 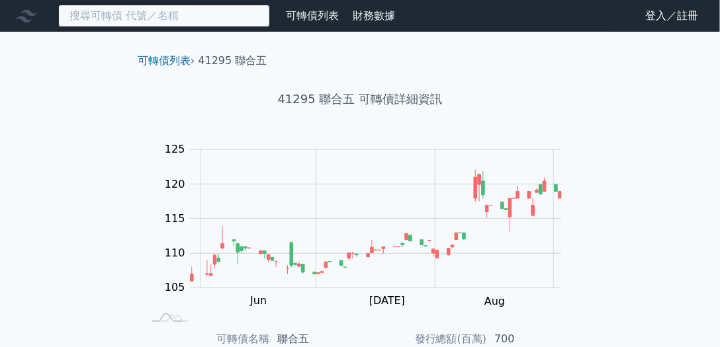 What do you see at coordinates (175, 149) in the screenshot?
I see `tspan: 125` at bounding box center [175, 149].